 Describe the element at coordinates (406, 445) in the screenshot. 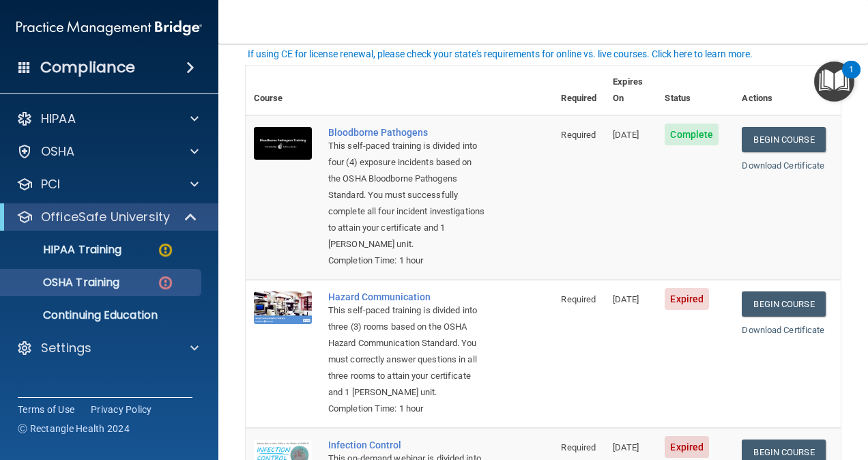

I see `a: Infection Control` at that location.